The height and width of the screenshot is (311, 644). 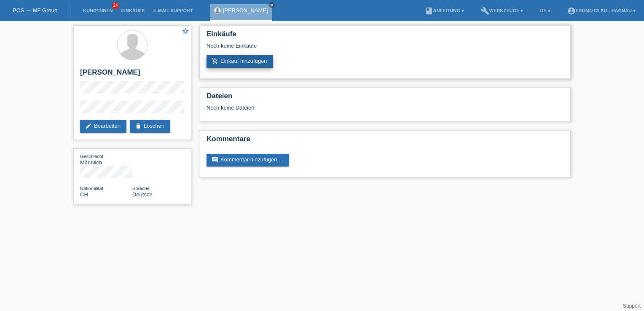 What do you see at coordinates (141, 188) in the screenshot?
I see `span: Sprache` at bounding box center [141, 188].